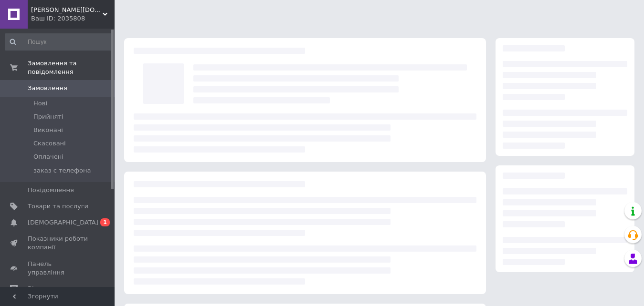  Describe the element at coordinates (48, 157) in the screenshot. I see `span: Оплачені` at that location.